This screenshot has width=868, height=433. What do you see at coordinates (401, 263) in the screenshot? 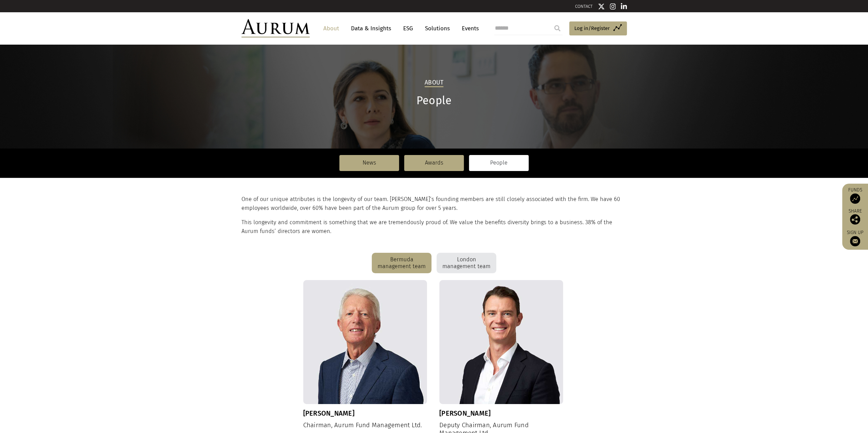
I see `div: Bermuda management team` at bounding box center [401, 263].